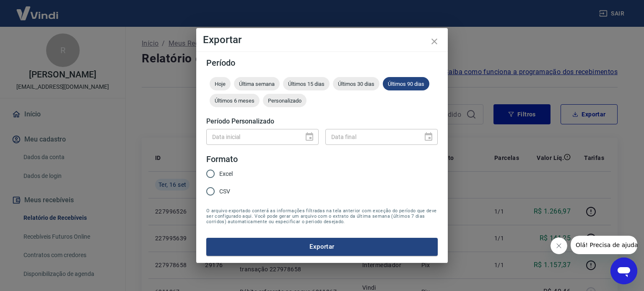 This screenshot has width=644, height=291. What do you see at coordinates (234, 100) in the screenshot?
I see `div: Últimos 6 meses` at bounding box center [234, 100].